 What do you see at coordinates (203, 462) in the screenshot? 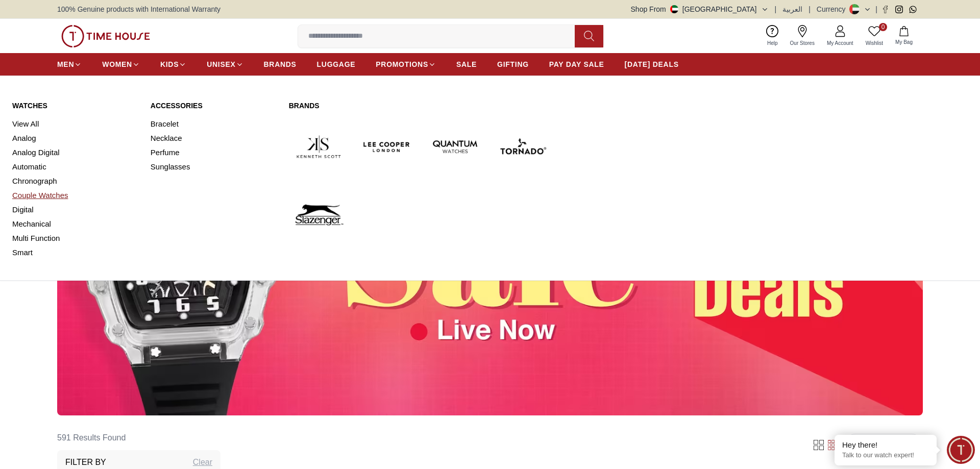
I see `div: Clear` at bounding box center [203, 462].